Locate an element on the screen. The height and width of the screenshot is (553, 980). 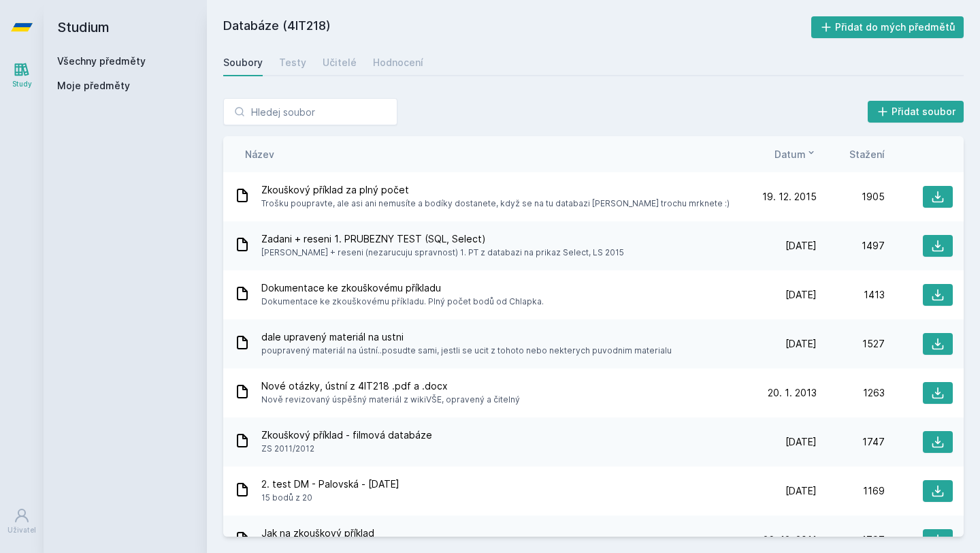
span: 19. 12. 2015 is located at coordinates (790, 197).